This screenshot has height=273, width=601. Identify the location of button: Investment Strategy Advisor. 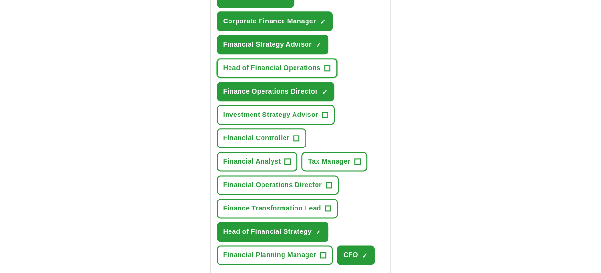
(276, 115).